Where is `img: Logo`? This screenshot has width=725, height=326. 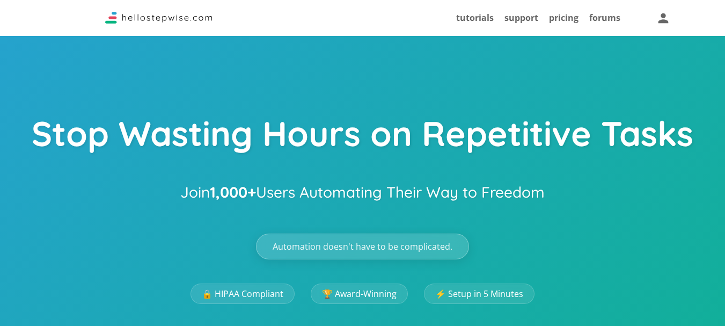 img: Logo is located at coordinates (159, 18).